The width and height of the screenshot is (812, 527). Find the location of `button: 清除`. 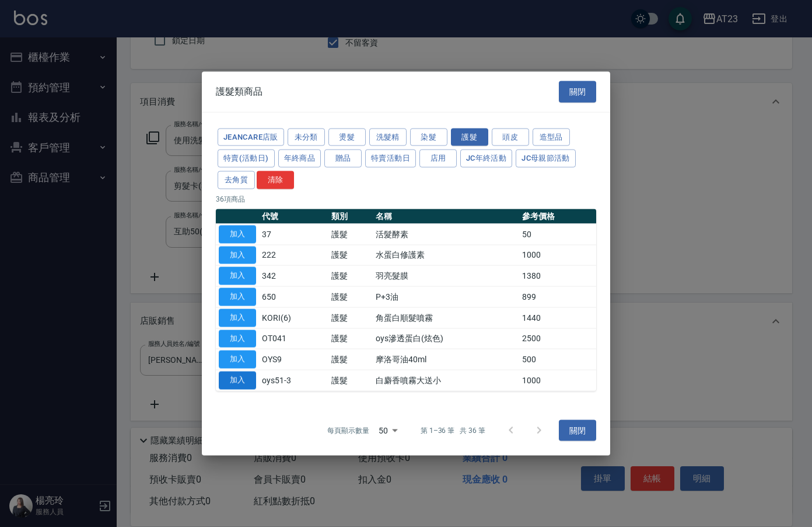

button: 清除 is located at coordinates (276, 180).